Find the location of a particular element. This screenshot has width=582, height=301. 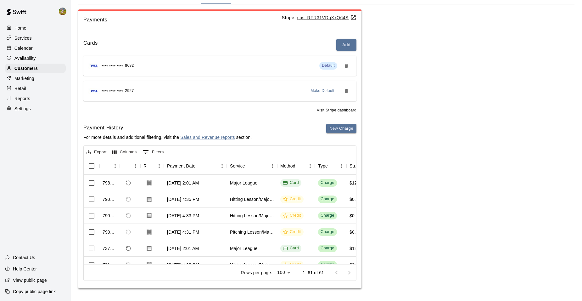

div: 731290 is located at coordinates (109, 264).